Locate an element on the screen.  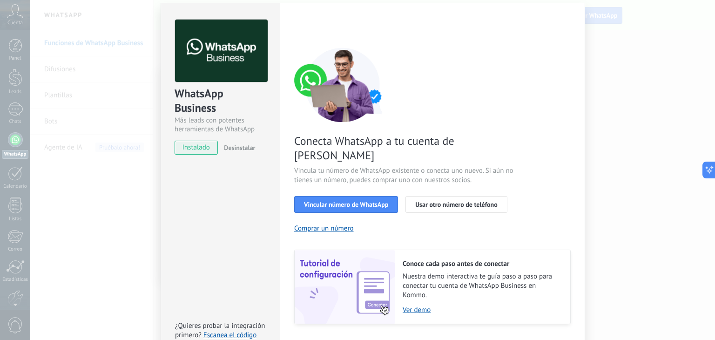
a: Ver demo is located at coordinates (482, 310).